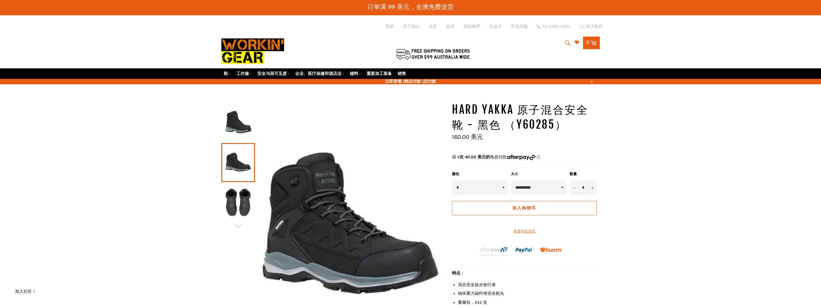  What do you see at coordinates (410, 7) in the screenshot?
I see `span: 订单满 99 美元，全澳免费送货` at bounding box center [410, 7].